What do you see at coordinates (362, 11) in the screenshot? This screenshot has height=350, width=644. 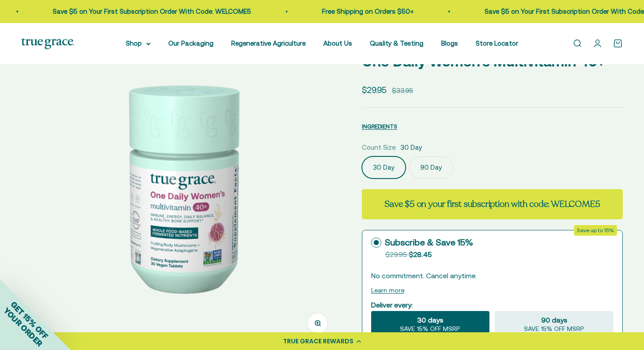 I see `a: Free Shipping on Orders $50+` at bounding box center [362, 11].